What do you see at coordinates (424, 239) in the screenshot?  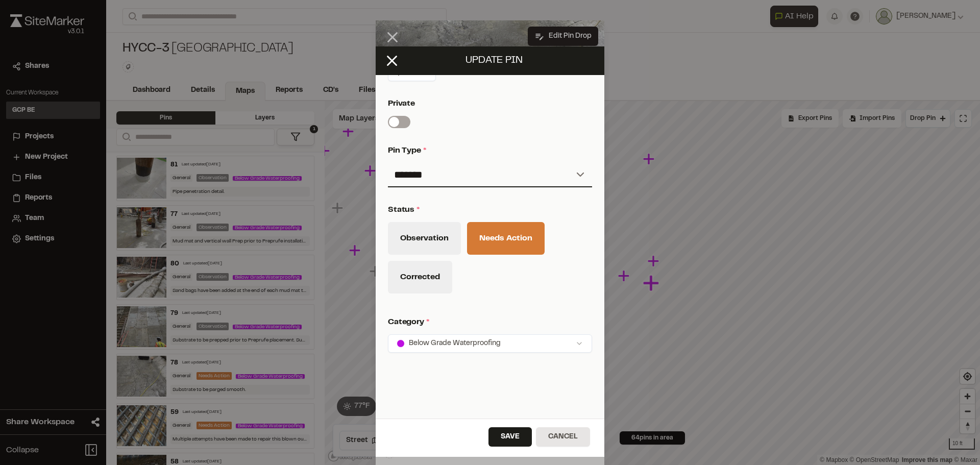 I see `button: Observation` at bounding box center [424, 239].